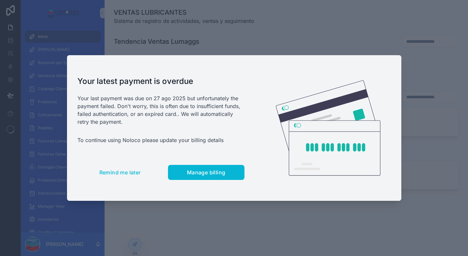 The image size is (468, 256). I want to click on h1: Your latest payment is overdue, so click(161, 81).